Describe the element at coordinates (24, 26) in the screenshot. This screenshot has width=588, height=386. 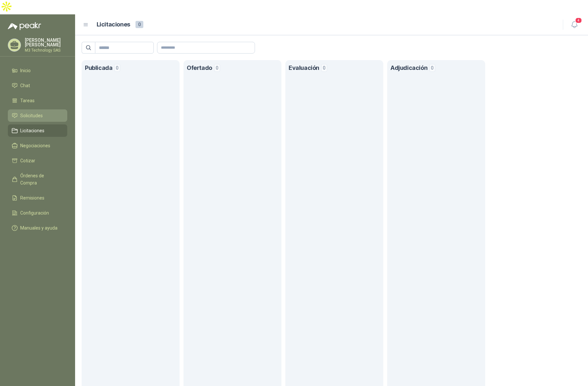
I see `img: Logo peakr` at that location.